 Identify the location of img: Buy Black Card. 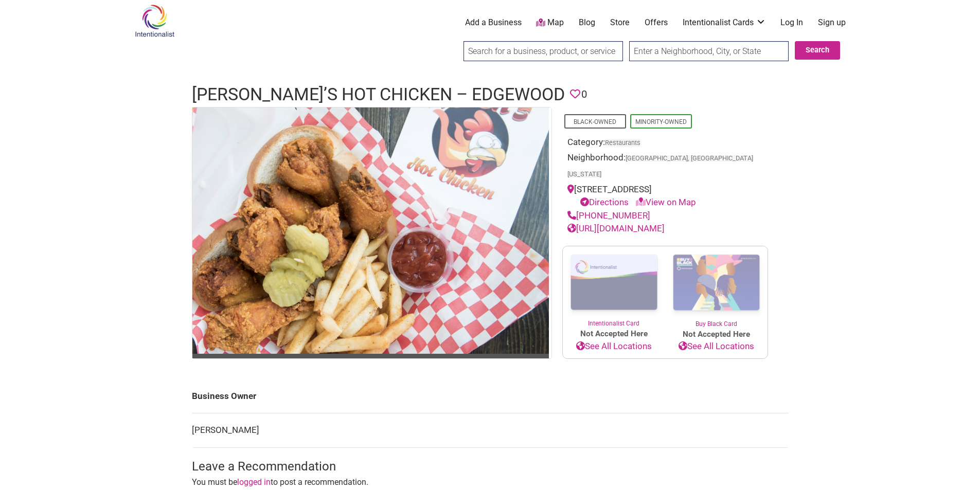
(716, 283).